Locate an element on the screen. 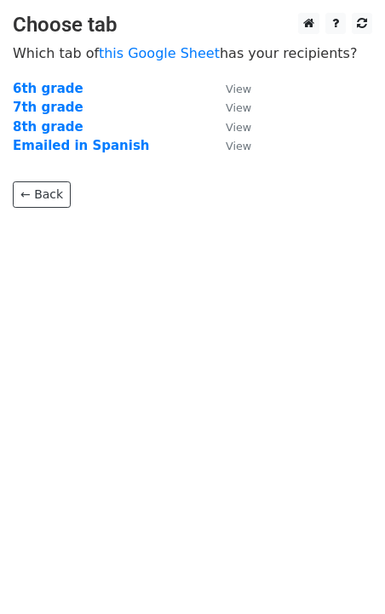 The image size is (385, 614). a: 7th grade is located at coordinates (48, 107).